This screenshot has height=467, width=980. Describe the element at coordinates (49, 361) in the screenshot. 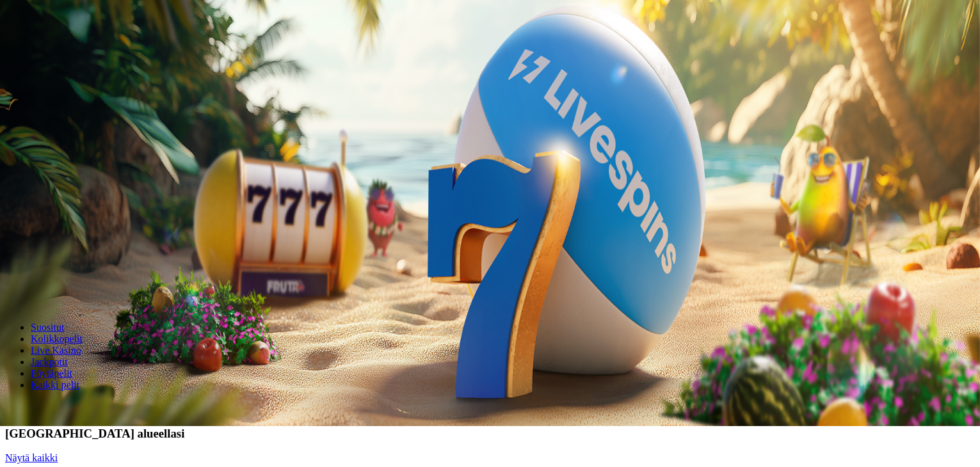

I see `a: Jackpotit` at that location.